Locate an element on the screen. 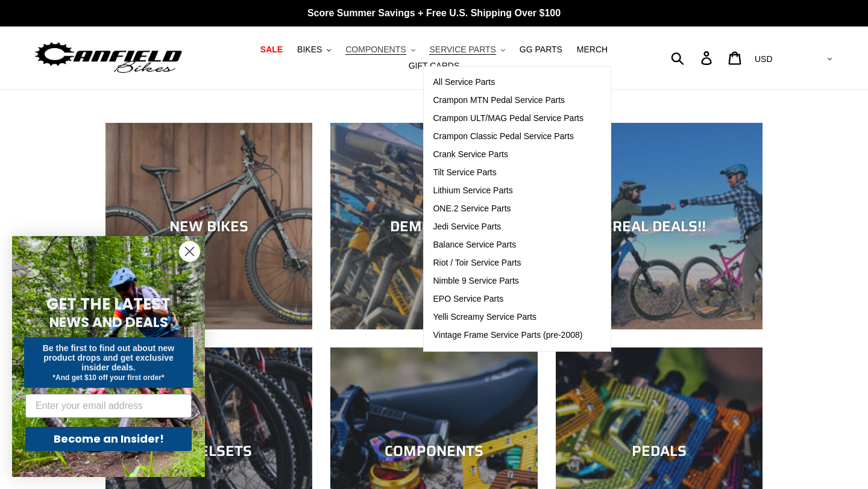 This screenshot has height=489, width=868. a: SALE is located at coordinates (271, 49).